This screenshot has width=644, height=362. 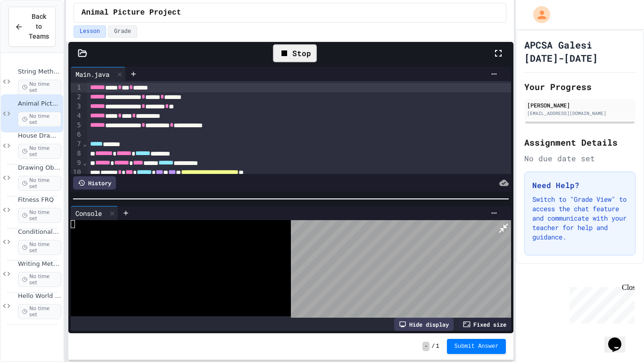 I want to click on div: Fixed size, so click(x=485, y=325).